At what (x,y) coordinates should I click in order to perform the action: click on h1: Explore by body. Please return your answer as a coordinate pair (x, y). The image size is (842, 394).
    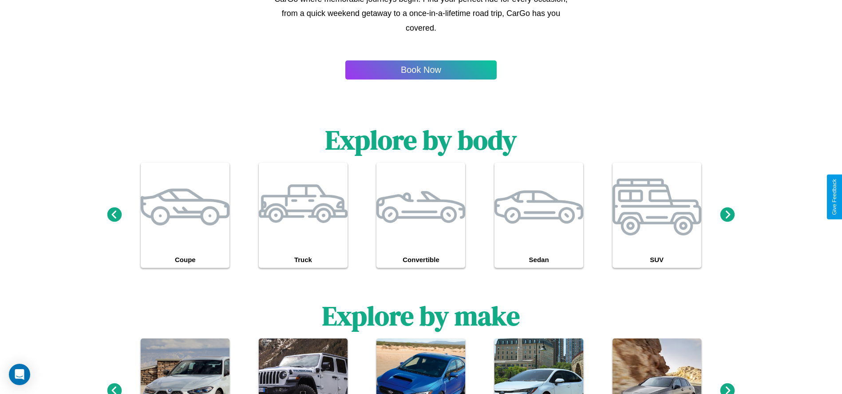
    Looking at the image, I should click on (421, 140).